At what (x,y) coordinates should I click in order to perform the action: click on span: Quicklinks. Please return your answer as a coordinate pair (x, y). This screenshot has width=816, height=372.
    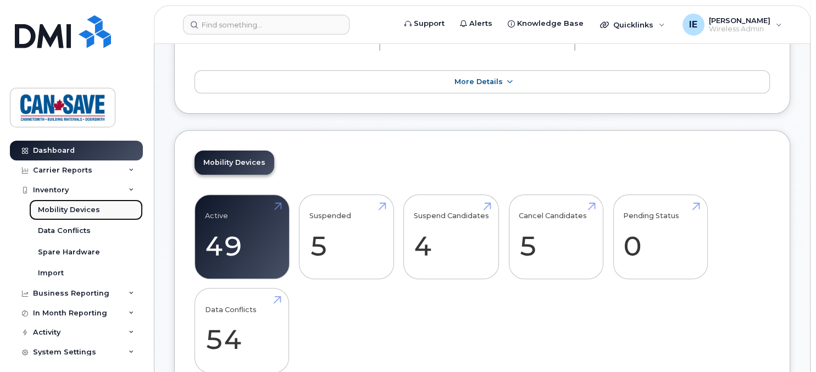
    Looking at the image, I should click on (633, 25).